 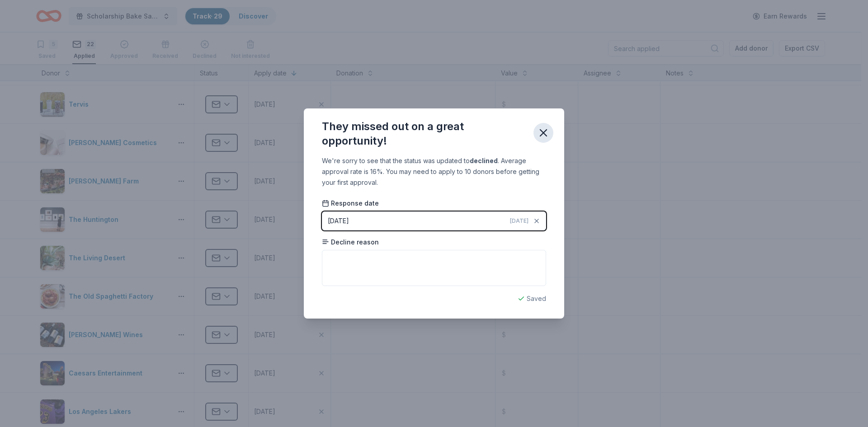 What do you see at coordinates (484, 160) in the screenshot?
I see `b: declined` at bounding box center [484, 160].